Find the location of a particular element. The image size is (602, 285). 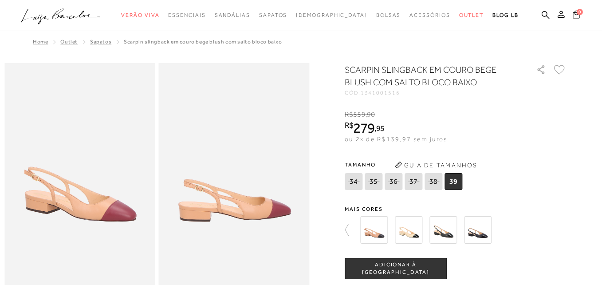

span: Essenciais is located at coordinates (187, 15).